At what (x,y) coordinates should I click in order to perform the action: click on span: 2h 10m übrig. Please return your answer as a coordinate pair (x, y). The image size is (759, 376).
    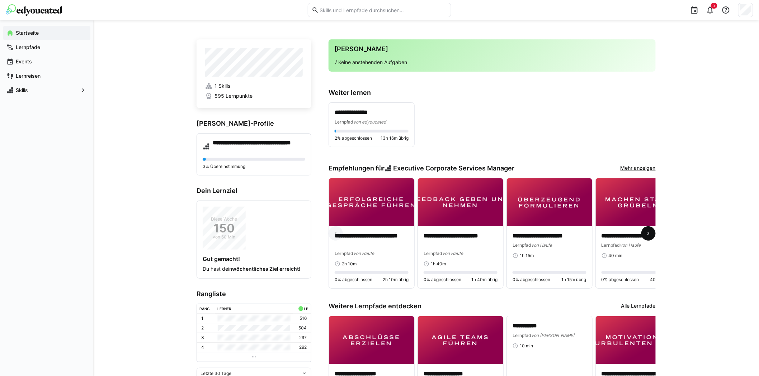
    Looking at the image, I should click on (395, 280).